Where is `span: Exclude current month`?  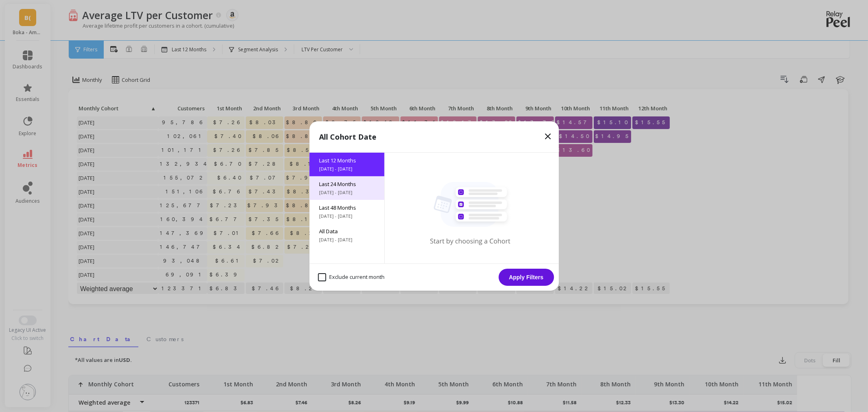
span: Exclude current month is located at coordinates (351, 278).